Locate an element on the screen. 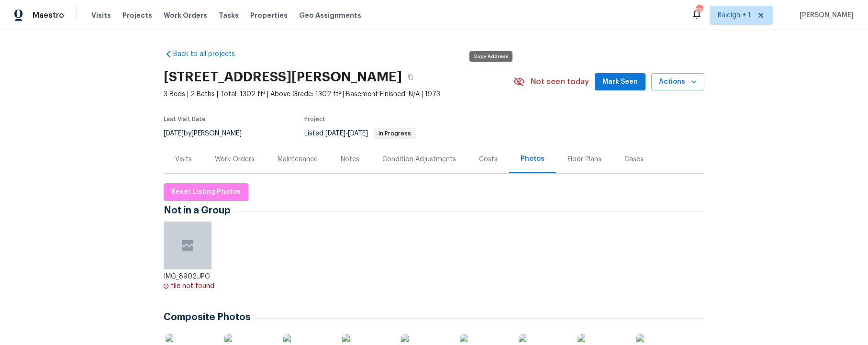 This screenshot has width=868, height=345. div: Photos is located at coordinates (533, 159).